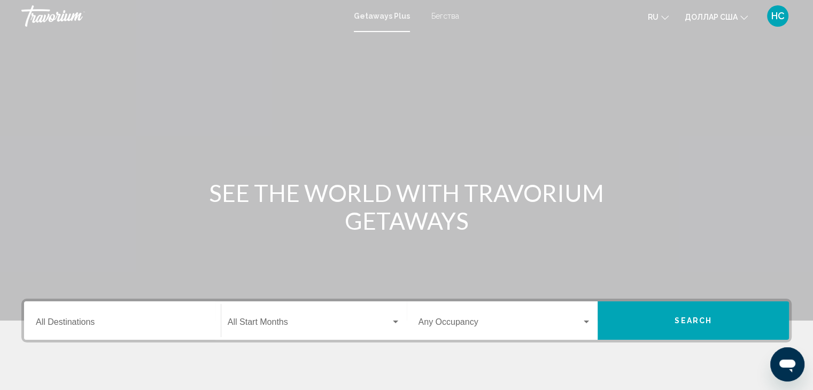 The image size is (813, 390). I want to click on button: Меню пользователя, so click(778, 16).